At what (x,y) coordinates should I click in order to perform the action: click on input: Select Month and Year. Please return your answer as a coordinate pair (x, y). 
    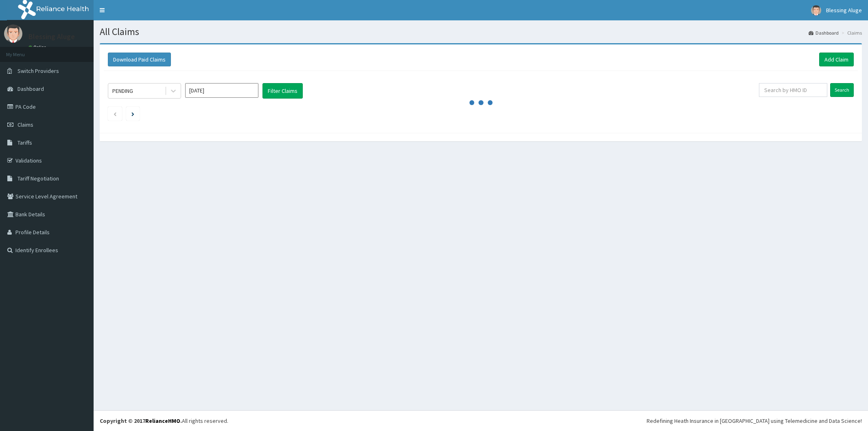
    Looking at the image, I should click on (222, 90).